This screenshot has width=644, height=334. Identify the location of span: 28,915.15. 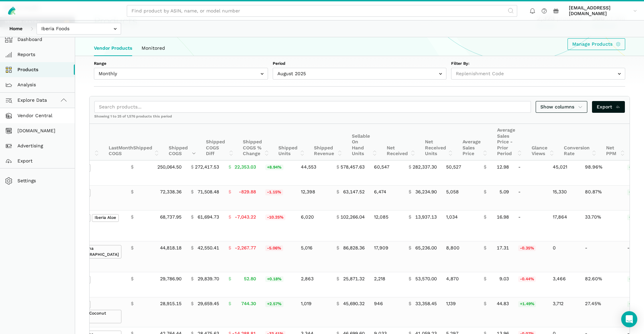
(170, 303).